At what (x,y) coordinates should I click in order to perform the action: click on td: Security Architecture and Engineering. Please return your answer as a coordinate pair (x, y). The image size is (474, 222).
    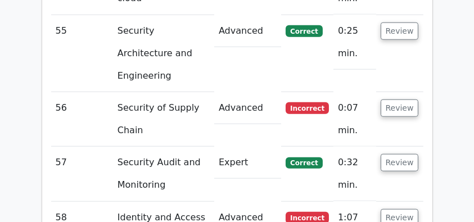
    Looking at the image, I should click on (163, 53).